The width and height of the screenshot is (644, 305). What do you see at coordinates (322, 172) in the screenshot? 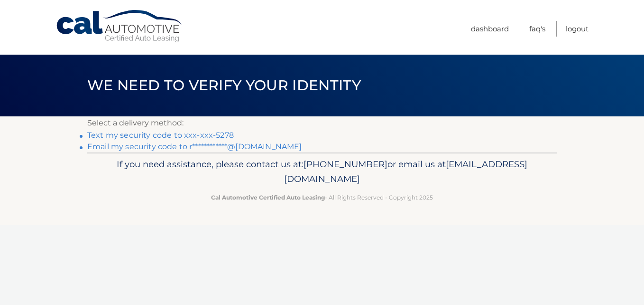
I see `p: If you need assistance, please contact us at: or email us at` at bounding box center [322, 172].